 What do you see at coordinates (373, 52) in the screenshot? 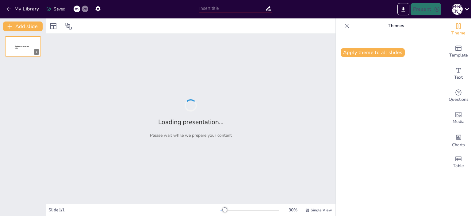
I see `button: Apply theme to all slides` at bounding box center [373, 52].